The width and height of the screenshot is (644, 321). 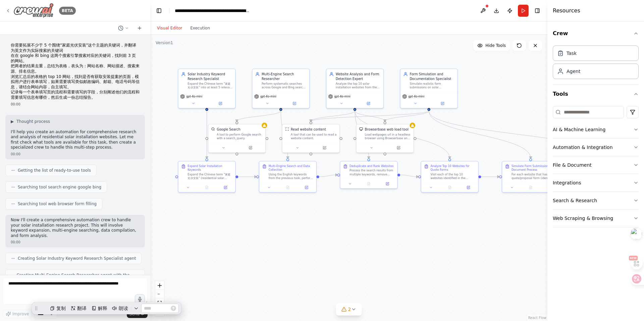 What do you see at coordinates (123, 28) in the screenshot?
I see `button: Switch to previous chat` at bounding box center [123, 28].